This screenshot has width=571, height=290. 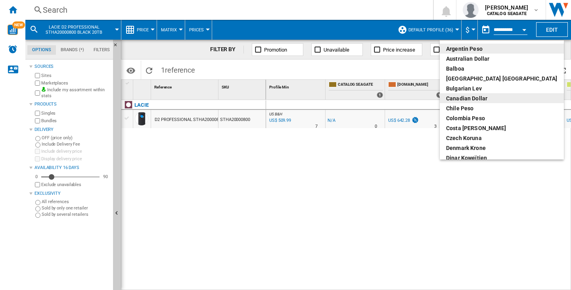 I want to click on div: Argentin Peso, so click(x=502, y=49).